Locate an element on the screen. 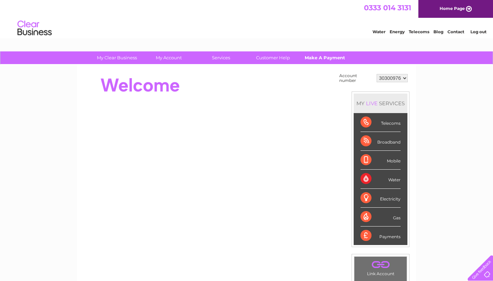  span: 0333 014 3131 is located at coordinates (388, 8).